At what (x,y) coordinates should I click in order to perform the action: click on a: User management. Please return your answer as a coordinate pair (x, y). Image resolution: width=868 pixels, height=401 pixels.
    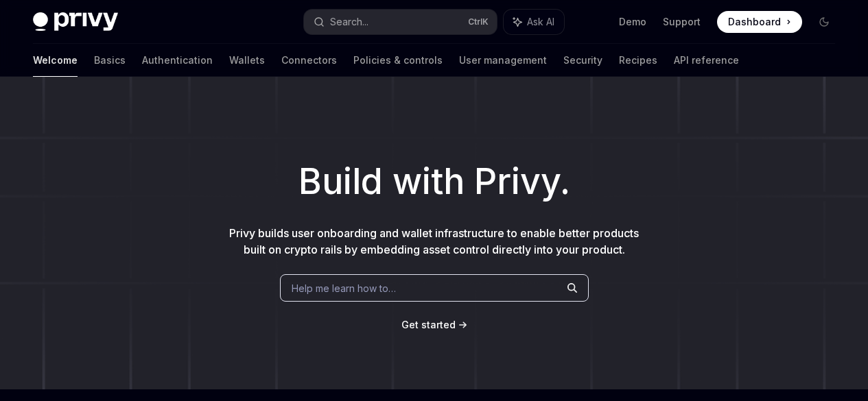
    Looking at the image, I should click on (503, 60).